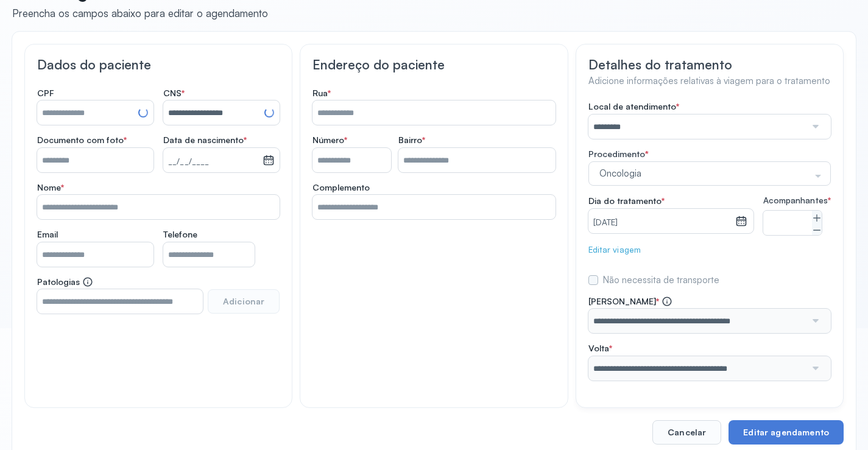 This screenshot has width=868, height=450. I want to click on span: Documento com foto, so click(82, 140).